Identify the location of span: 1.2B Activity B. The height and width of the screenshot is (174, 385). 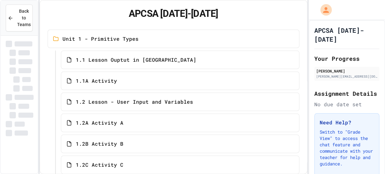
(100, 144).